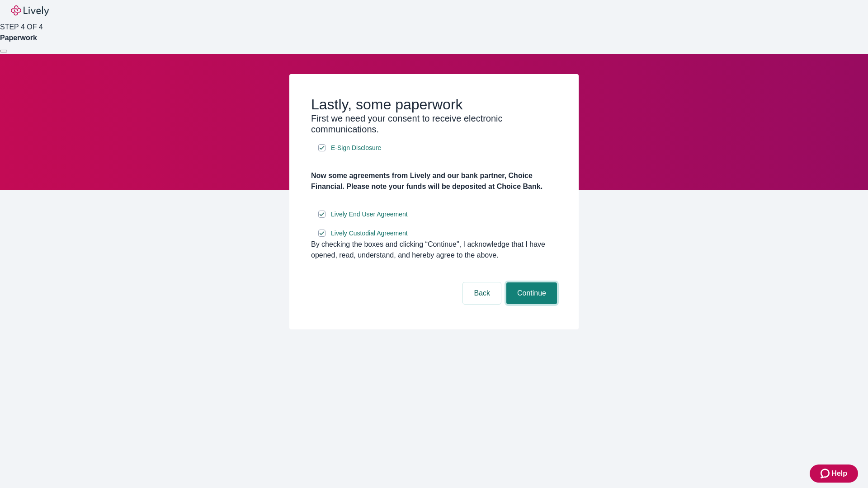 The image size is (868, 488). I want to click on h2: Lastly, some paperwork, so click(434, 104).